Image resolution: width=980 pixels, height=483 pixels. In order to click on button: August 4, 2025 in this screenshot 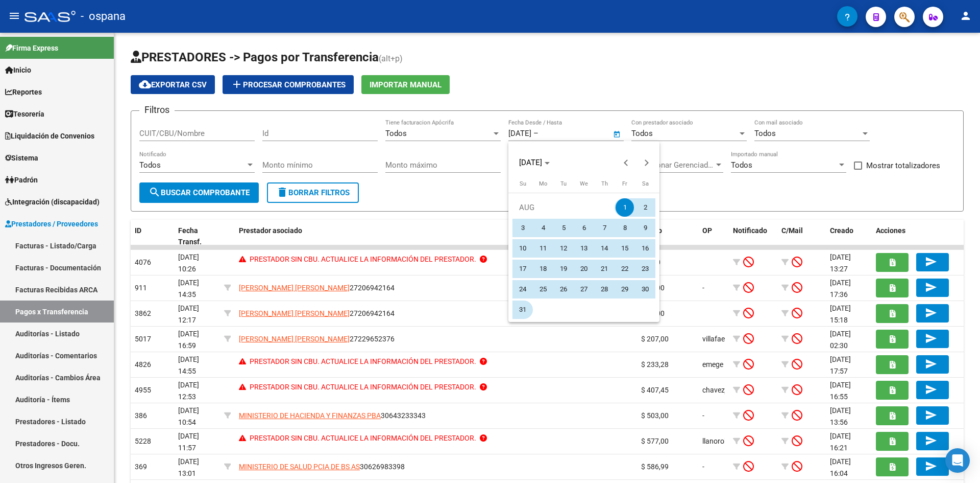, I will do `click(543, 228)`.